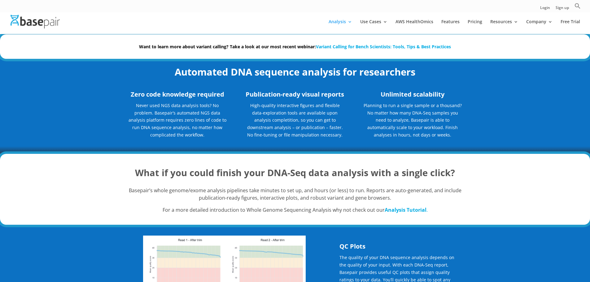 The height and width of the screenshot is (282, 590). What do you see at coordinates (415, 27) in the screenshot?
I see `a: AWS HealthOmics` at bounding box center [415, 27].